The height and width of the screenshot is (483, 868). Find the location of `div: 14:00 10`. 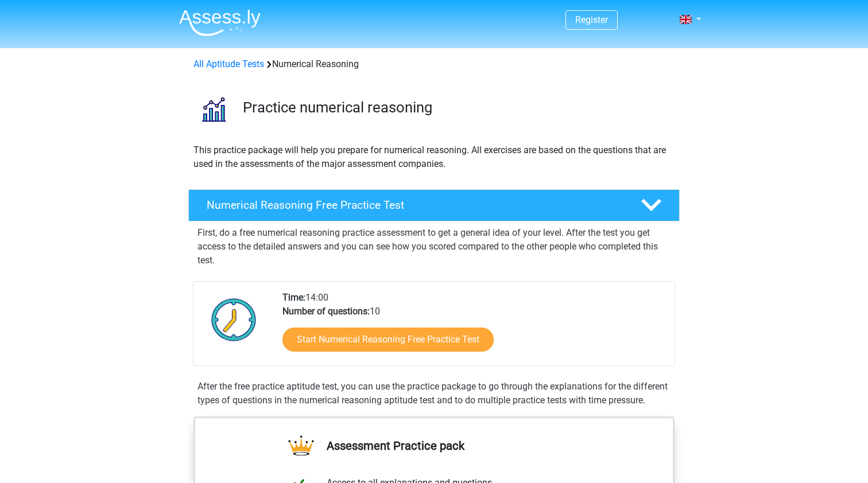

div: 14:00 10 is located at coordinates (474, 328).